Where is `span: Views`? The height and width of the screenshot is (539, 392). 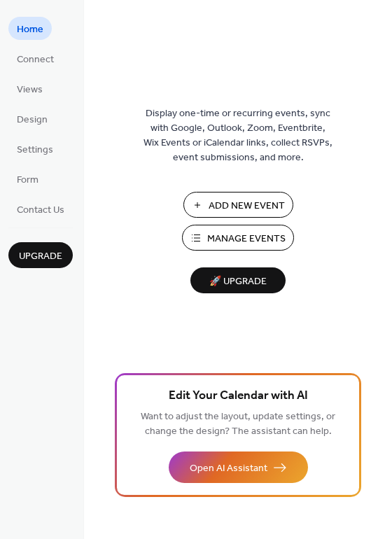
span: Views is located at coordinates (30, 90).